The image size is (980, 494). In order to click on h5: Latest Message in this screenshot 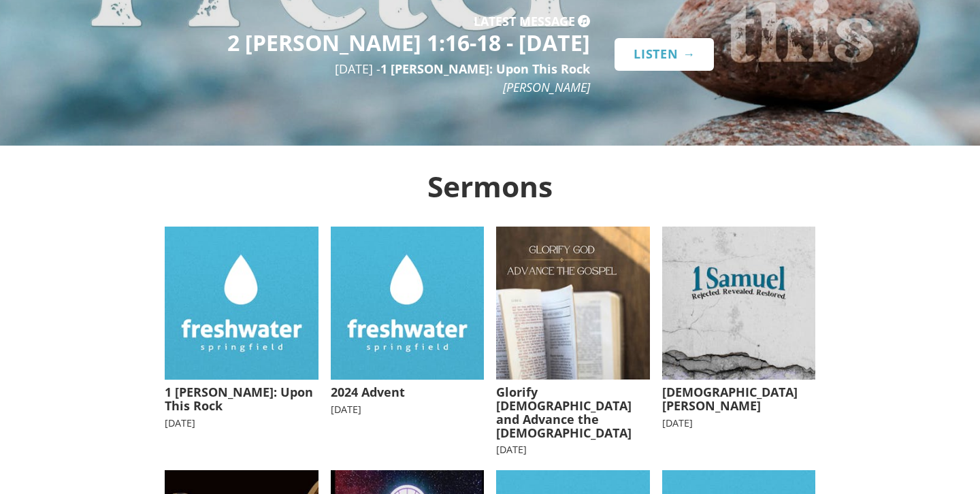, I will do `click(524, 21)`.